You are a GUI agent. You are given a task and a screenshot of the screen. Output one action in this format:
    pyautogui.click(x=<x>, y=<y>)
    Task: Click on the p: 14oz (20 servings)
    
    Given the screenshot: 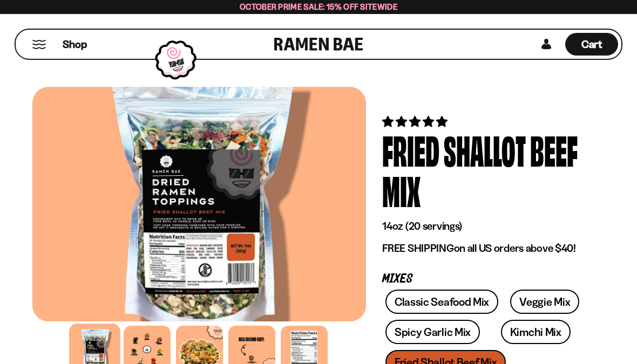 What is the action you would take?
    pyautogui.click(x=486, y=226)
    